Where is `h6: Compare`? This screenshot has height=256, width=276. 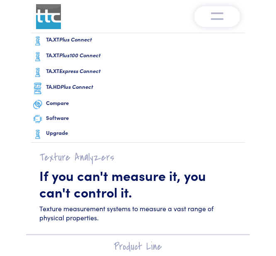
h6: Compare is located at coordinates (145, 103).